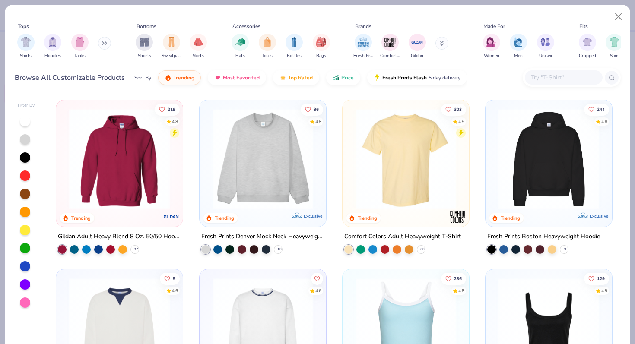 The height and width of the screenshot is (344, 635). I want to click on img: Skirts Image, so click(198, 42).